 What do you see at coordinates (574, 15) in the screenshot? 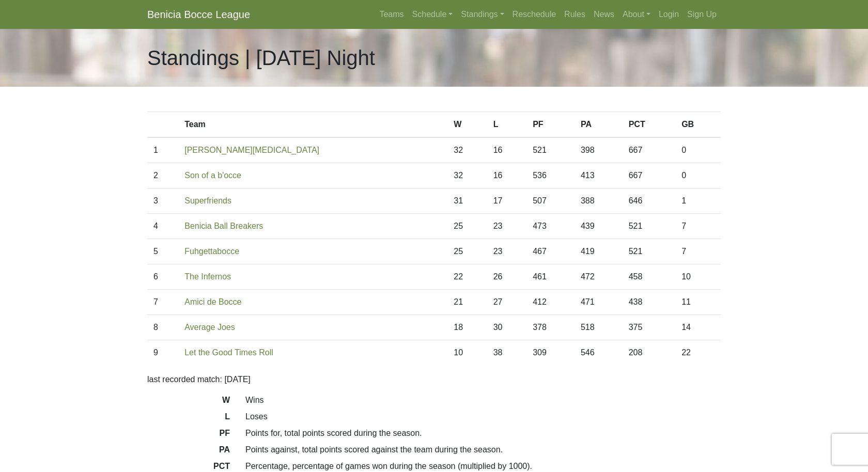
I see `a: Rules` at bounding box center [574, 15].